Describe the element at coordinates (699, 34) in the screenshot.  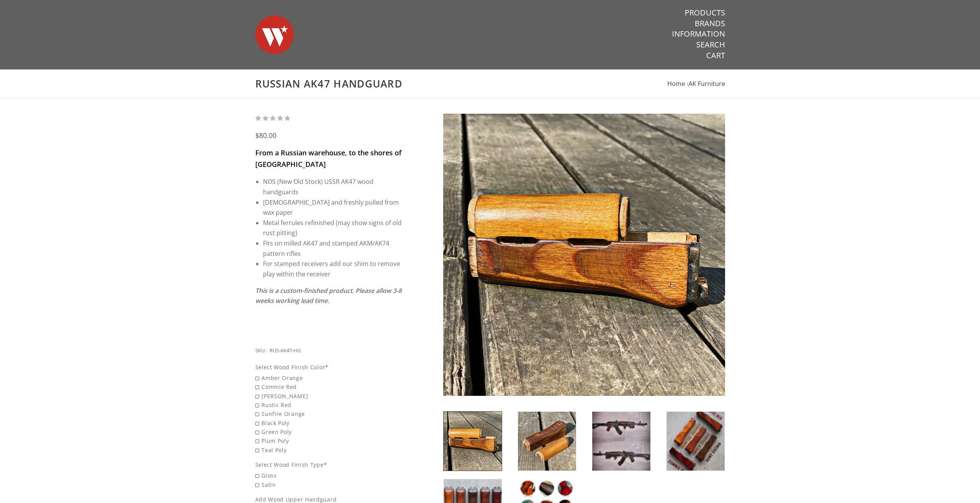
I see `a: Information` at that location.